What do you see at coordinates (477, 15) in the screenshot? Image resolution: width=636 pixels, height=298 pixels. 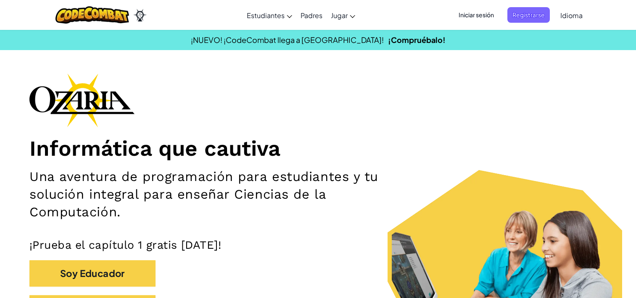 I see `span: Iniciar sesión` at bounding box center [477, 15].